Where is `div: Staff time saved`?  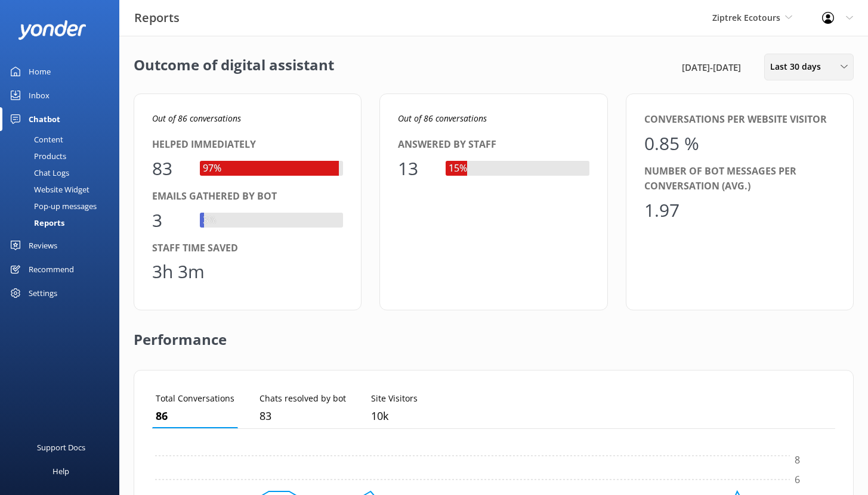 div: Staff time saved is located at coordinates (248, 248).